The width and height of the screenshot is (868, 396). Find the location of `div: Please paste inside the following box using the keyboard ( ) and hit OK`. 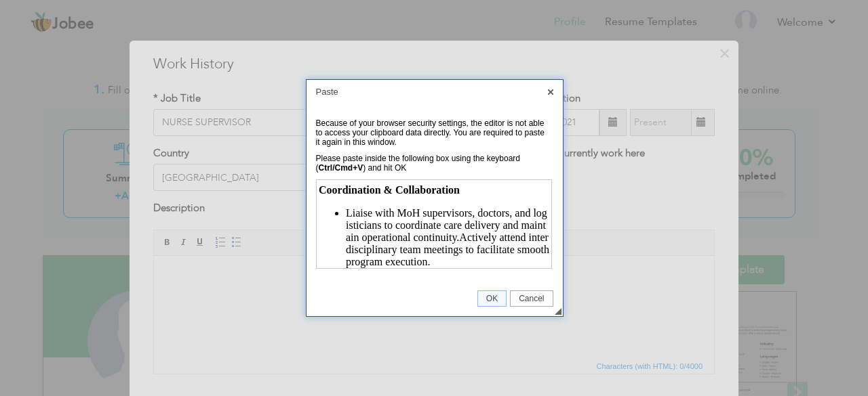

div: Please paste inside the following box using the keyboard ( ) and hit OK is located at coordinates (431, 164).